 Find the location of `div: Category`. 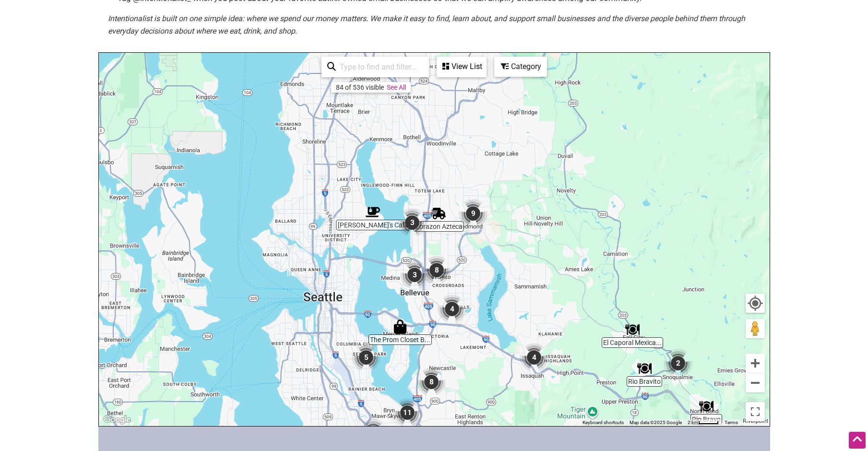

div: Category is located at coordinates (520, 67).